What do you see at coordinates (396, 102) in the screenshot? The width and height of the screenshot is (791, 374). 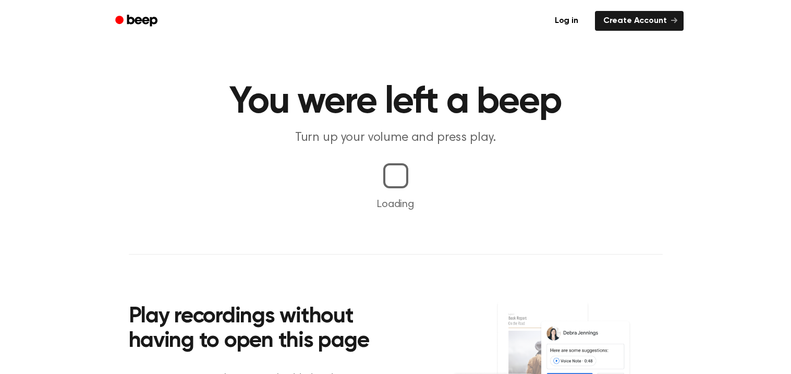 I see `h1: You were left a beep` at bounding box center [396, 102].